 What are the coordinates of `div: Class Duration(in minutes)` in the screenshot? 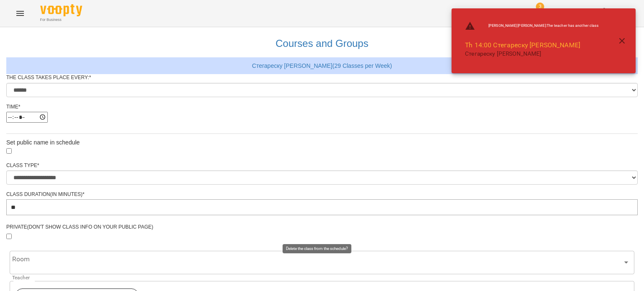 It's located at (322, 195).